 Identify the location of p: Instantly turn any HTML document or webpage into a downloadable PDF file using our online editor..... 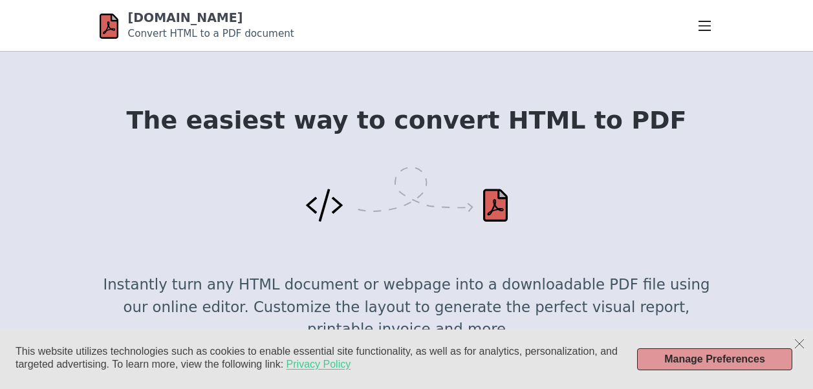
(407, 306).